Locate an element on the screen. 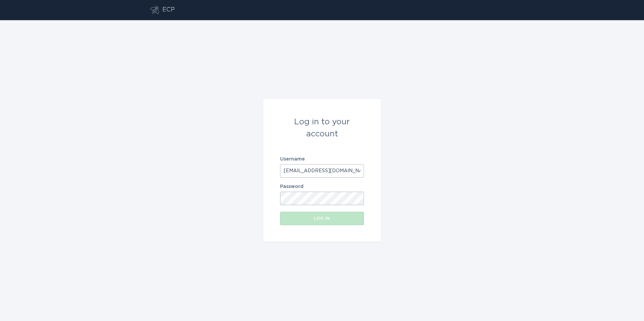  div: ECP is located at coordinates (168, 10).